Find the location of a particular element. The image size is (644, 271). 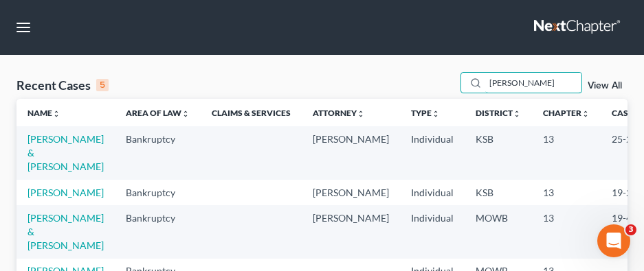

a: Typeunfold_more is located at coordinates (426, 113).